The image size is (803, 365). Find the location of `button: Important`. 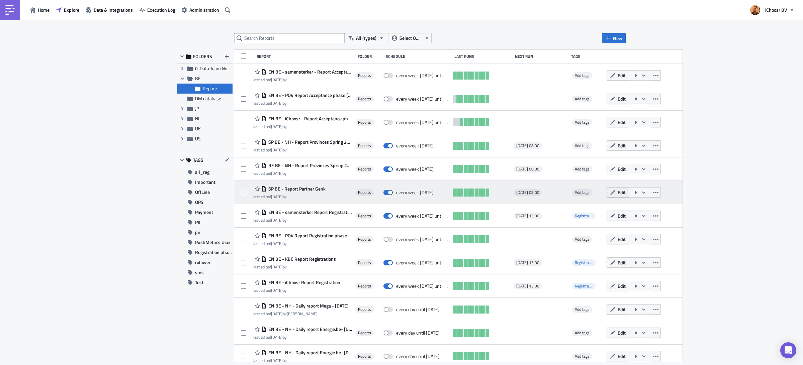

button: Important is located at coordinates (205, 182).